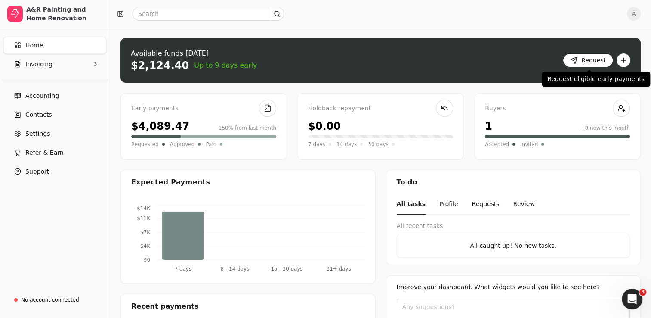 This screenshot has width=651, height=318. Describe the element at coordinates (513, 226) in the screenshot. I see `div: All recent tasks` at that location.